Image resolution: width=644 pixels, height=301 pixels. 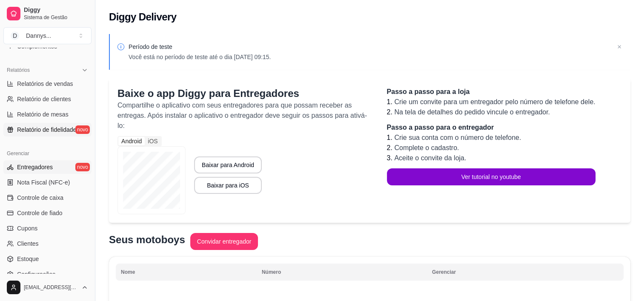 What do you see at coordinates (28, 259) in the screenshot?
I see `span: Estoque` at bounding box center [28, 259].